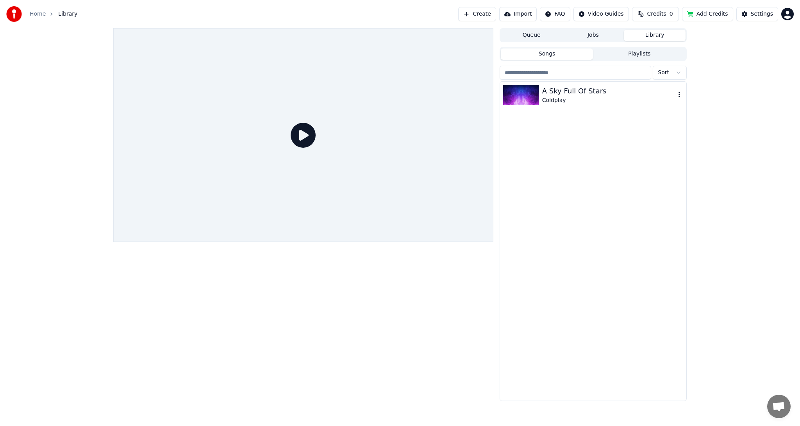  What do you see at coordinates (657, 14) in the screenshot?
I see `span: Credits` at bounding box center [657, 14].